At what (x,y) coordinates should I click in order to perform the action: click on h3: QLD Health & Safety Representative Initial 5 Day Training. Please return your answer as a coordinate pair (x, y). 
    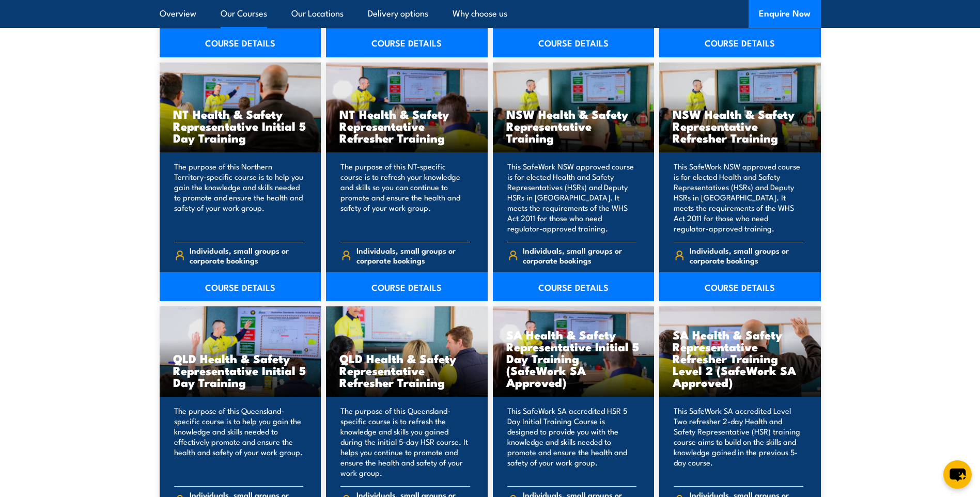
    Looking at the image, I should click on (241, 370).